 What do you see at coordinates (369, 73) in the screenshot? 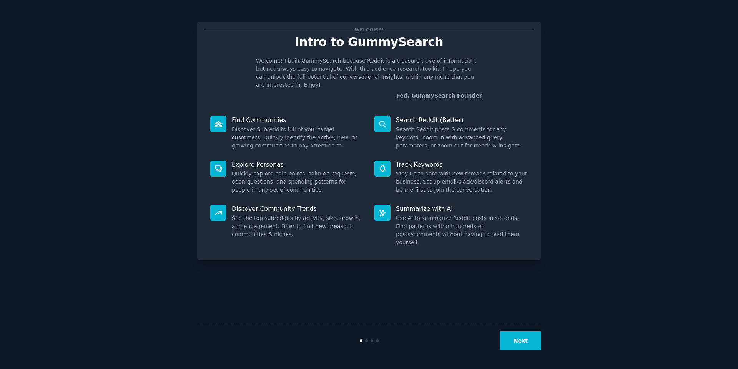
I see `p: Welcome! I built GummySearch because Reddit is a treasure trove of information, but not always ea...` at bounding box center [369, 73].